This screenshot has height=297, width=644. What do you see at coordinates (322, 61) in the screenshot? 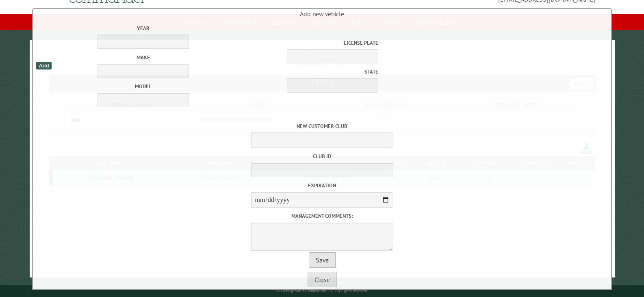
I see `span: Add new vehicle` at bounding box center [322, 61].